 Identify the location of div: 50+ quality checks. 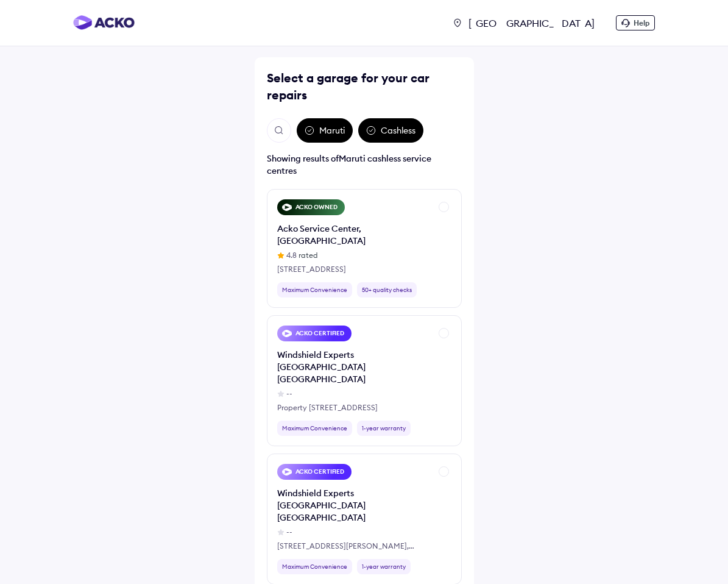
(386, 289).